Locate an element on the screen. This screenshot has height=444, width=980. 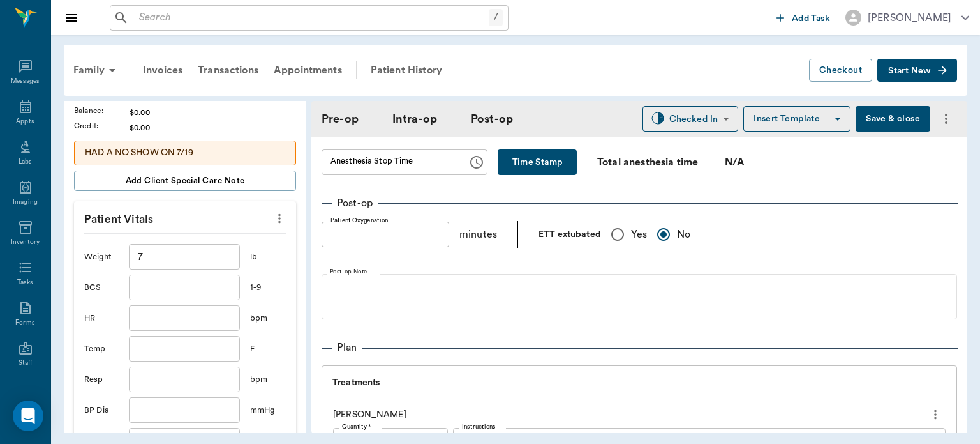
div: 1-9 is located at coordinates (268, 287).